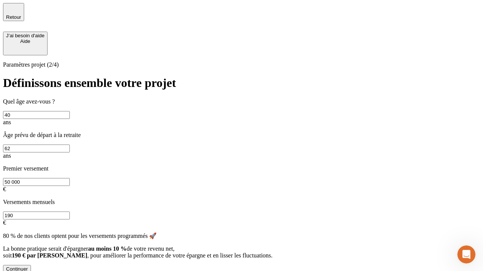 The width and height of the screenshot is (483, 271). Describe the element at coordinates (241, 169) in the screenshot. I see `p: Premier versement` at that location.